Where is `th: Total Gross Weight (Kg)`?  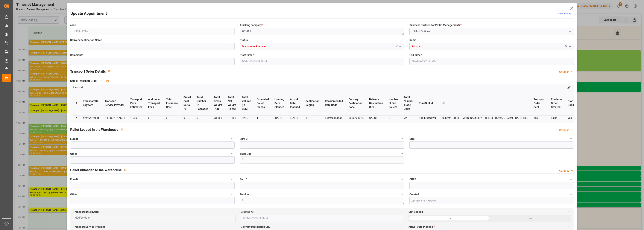 th: Total Gross Weight (Kg) is located at coordinates (218, 103).